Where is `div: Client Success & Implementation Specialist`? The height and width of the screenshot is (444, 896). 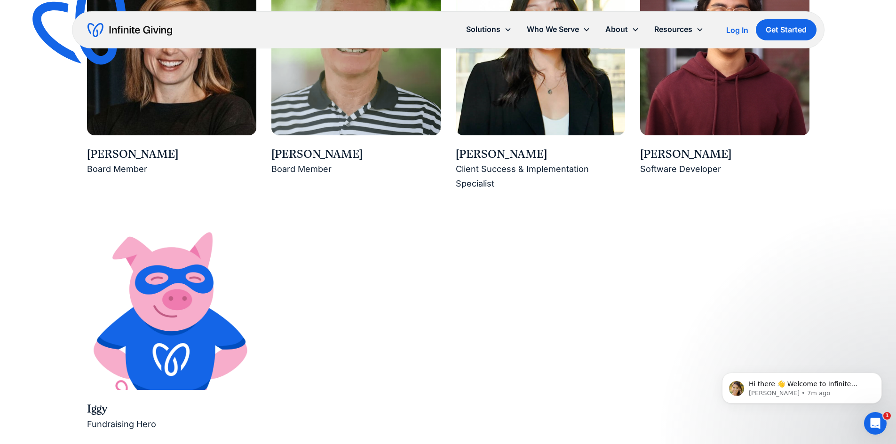
div: Client Success & Implementation Specialist is located at coordinates (540, 176).